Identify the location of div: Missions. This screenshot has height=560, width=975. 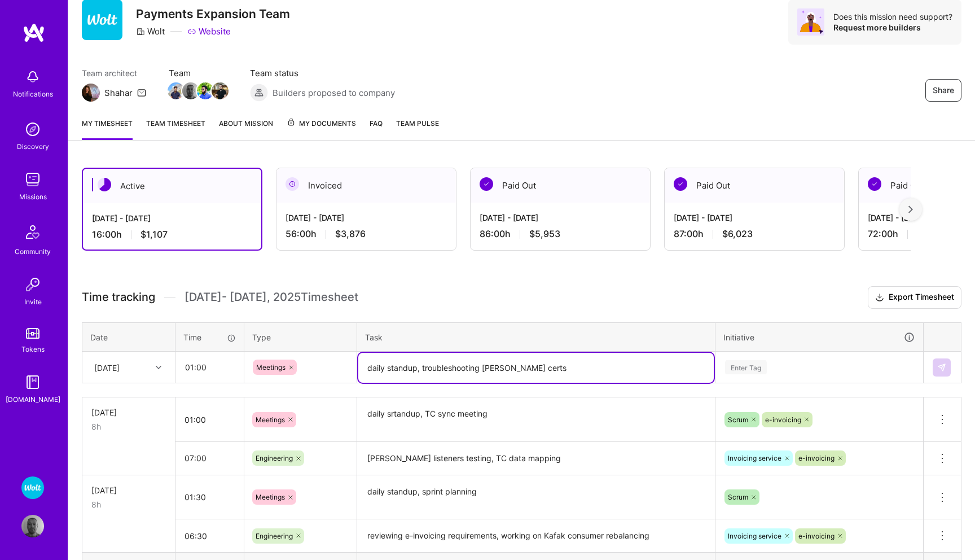
(33, 197).